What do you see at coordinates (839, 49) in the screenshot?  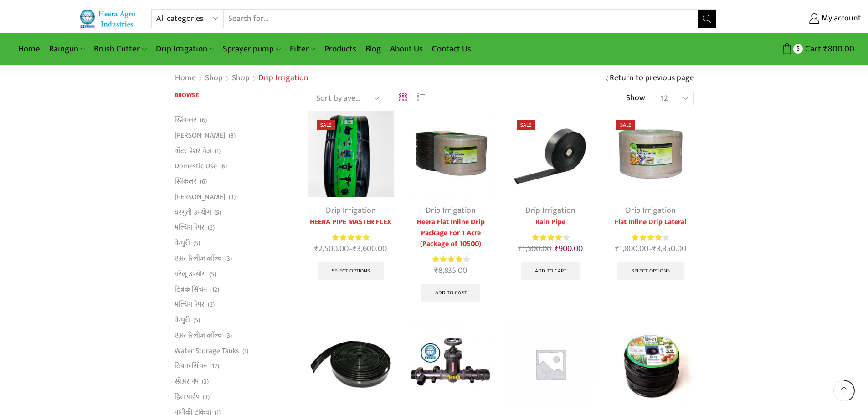 I see `bdi: 800.00` at bounding box center [839, 49].